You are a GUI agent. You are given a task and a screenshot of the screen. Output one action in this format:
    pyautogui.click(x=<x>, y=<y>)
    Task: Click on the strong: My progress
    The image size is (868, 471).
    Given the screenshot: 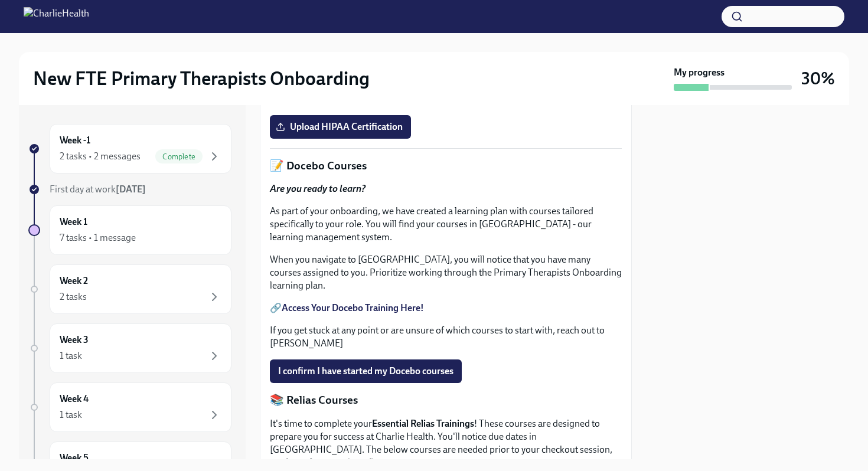 What is the action you would take?
    pyautogui.click(x=699, y=73)
    